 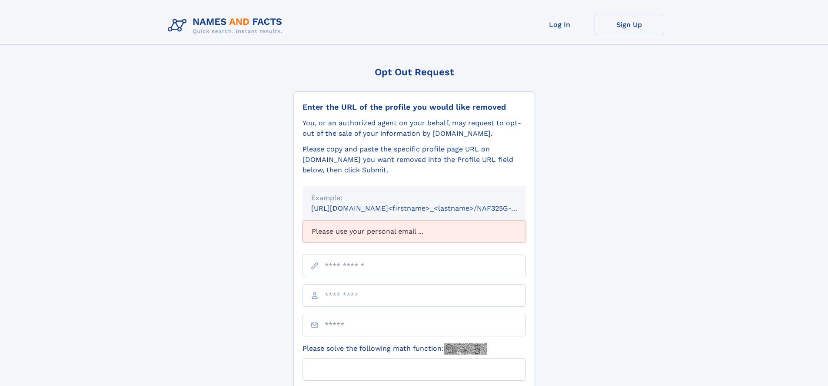 What do you see at coordinates (630, 24) in the screenshot?
I see `a: Sign Up` at bounding box center [630, 24].